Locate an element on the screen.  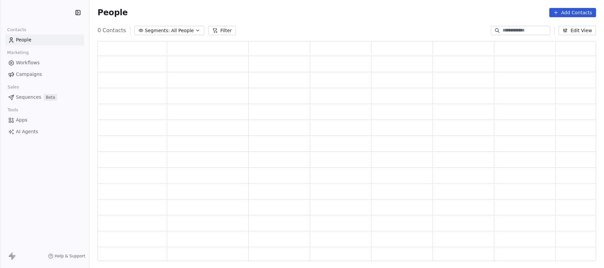
a: Campaigns is located at coordinates (44, 74).